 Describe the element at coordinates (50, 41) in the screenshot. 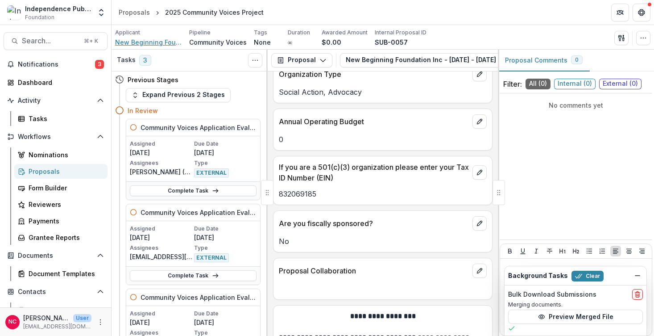

I see `span: Search...` at that location.